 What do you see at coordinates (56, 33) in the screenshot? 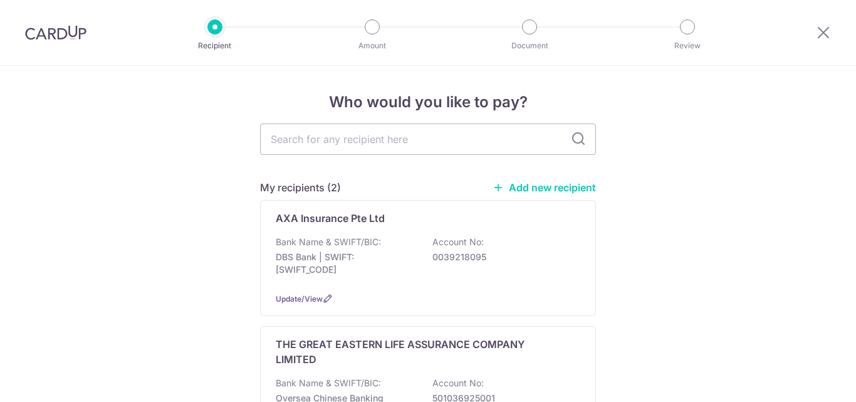
I see `img: CardUp` at bounding box center [56, 33].